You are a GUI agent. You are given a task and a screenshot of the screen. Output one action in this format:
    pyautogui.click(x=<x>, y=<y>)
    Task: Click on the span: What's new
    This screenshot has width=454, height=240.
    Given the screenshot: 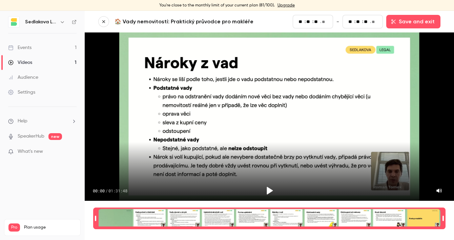 What is the action you would take?
    pyautogui.click(x=30, y=152)
    